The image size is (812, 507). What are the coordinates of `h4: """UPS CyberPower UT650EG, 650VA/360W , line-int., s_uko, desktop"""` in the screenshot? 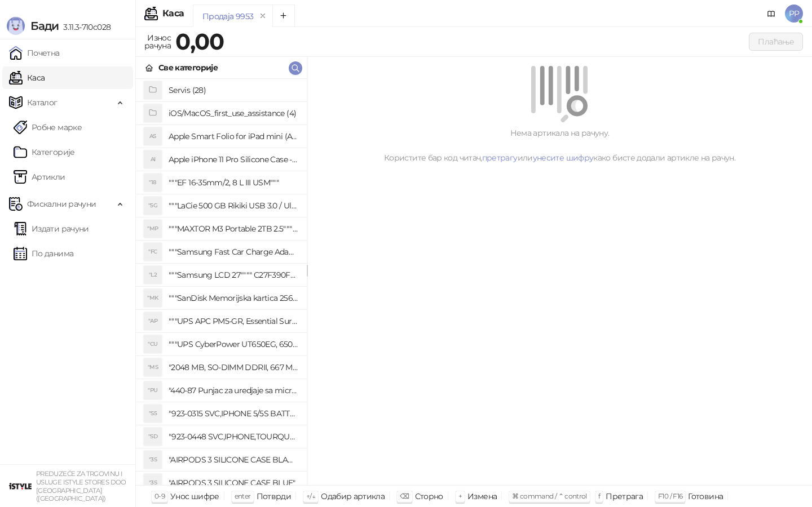 It's located at (233, 344).